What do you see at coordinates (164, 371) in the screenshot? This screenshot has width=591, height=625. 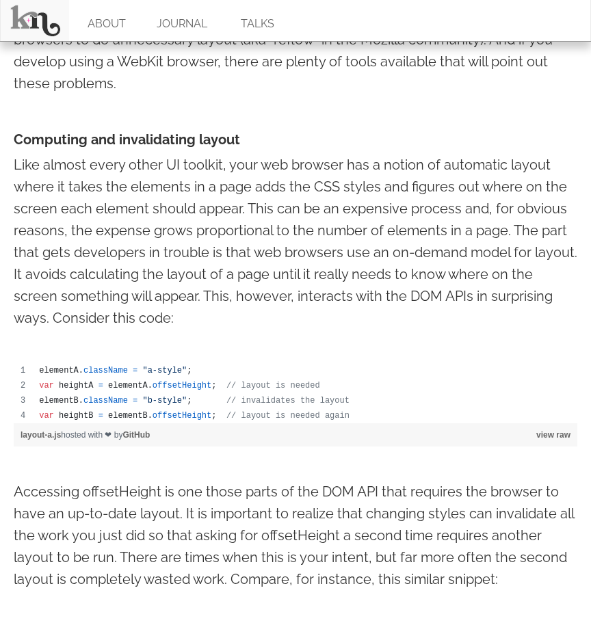 I see `span: "a-style"` at bounding box center [164, 371].